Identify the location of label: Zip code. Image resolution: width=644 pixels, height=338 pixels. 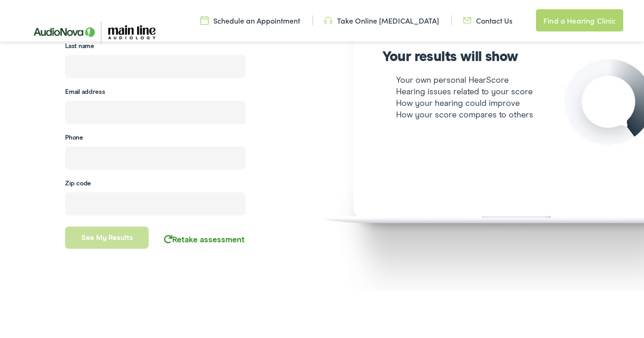
(78, 184).